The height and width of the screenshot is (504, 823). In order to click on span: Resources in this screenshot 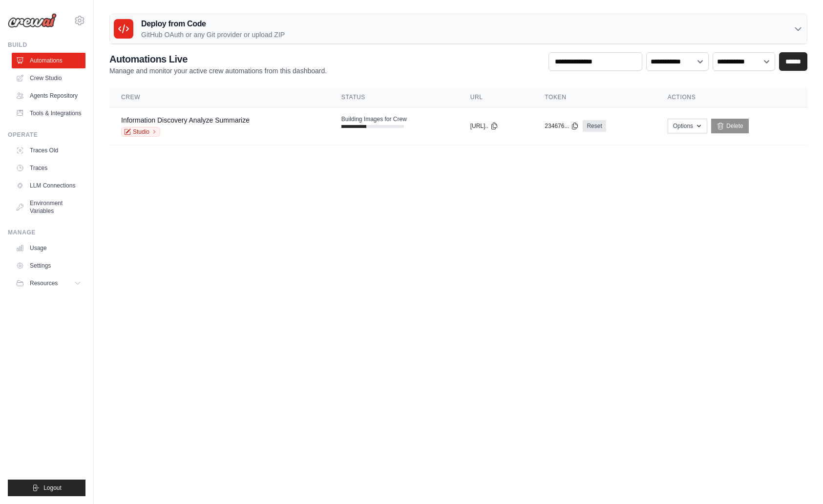, I will do `click(43, 283)`.